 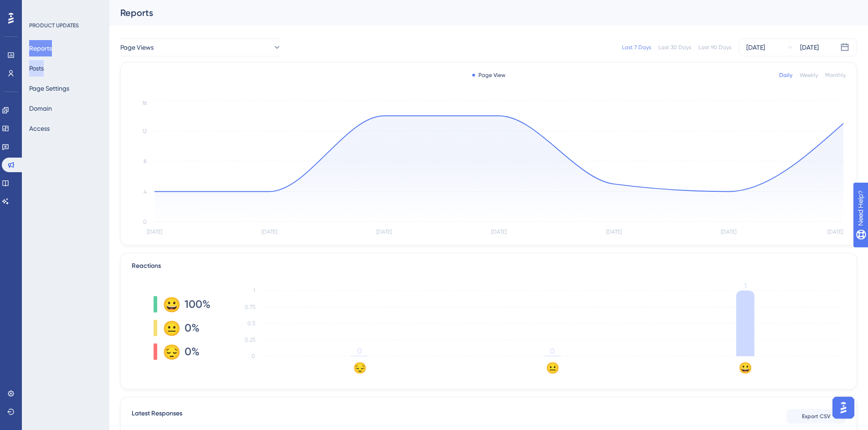 What do you see at coordinates (250, 307) in the screenshot?
I see `tspan: 0.75` at bounding box center [250, 307].